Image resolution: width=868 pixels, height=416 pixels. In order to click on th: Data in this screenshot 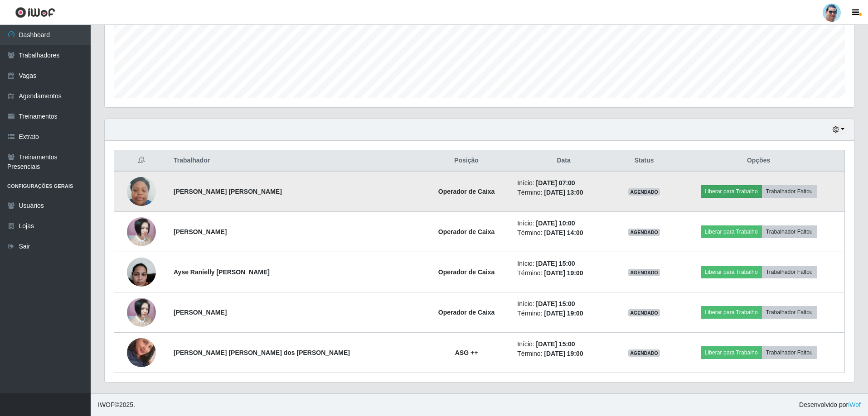, I will do `click(563, 161)`.